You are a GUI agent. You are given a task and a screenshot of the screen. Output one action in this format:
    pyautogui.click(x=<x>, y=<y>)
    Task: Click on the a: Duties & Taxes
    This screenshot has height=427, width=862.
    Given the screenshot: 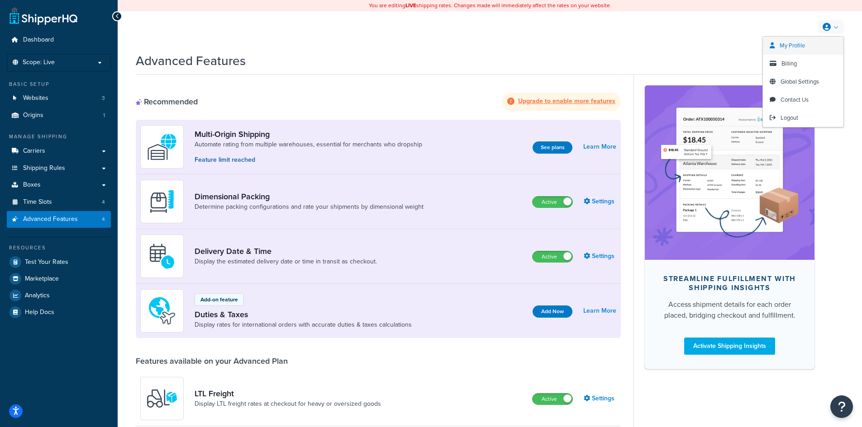 What is the action you would take?
    pyautogui.click(x=303, y=315)
    